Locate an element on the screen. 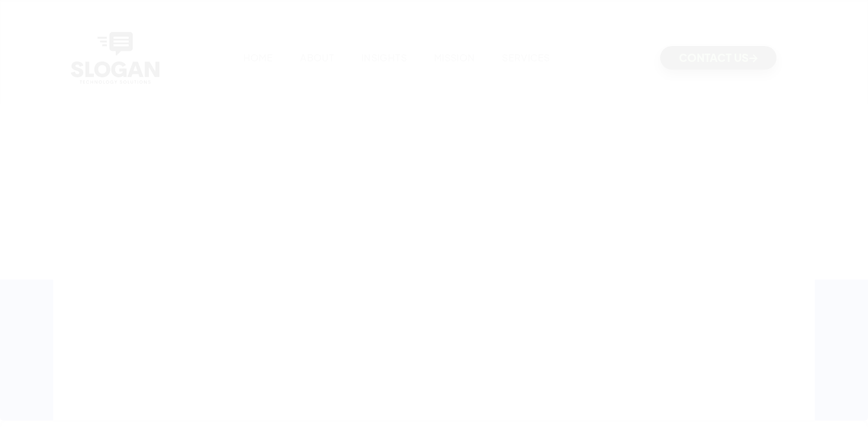 The height and width of the screenshot is (427, 868). a: HOME is located at coordinates (258, 57).